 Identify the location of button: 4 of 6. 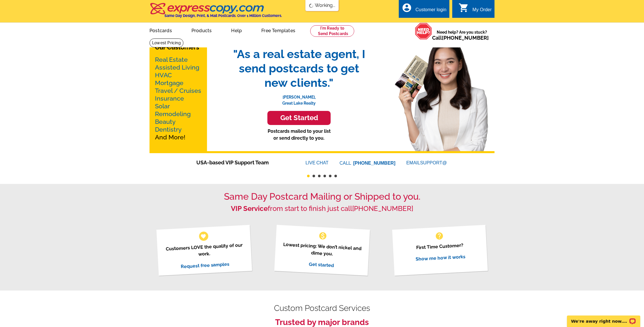
(324, 176).